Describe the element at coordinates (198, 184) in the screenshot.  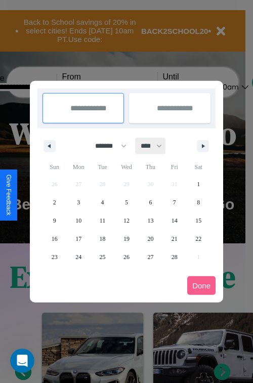
I see `button: 1` at that location.